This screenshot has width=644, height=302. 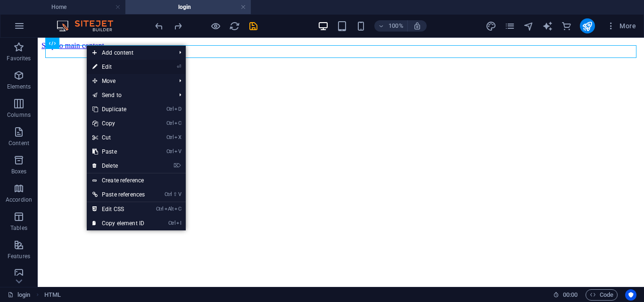 I want to click on span: Add content, so click(x=129, y=53).